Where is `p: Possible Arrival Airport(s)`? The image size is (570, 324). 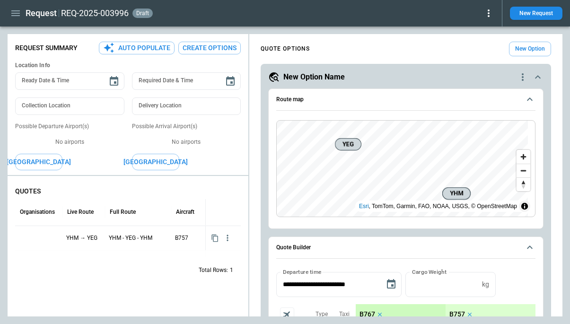 p: Possible Arrival Airport(s) is located at coordinates (186, 126).